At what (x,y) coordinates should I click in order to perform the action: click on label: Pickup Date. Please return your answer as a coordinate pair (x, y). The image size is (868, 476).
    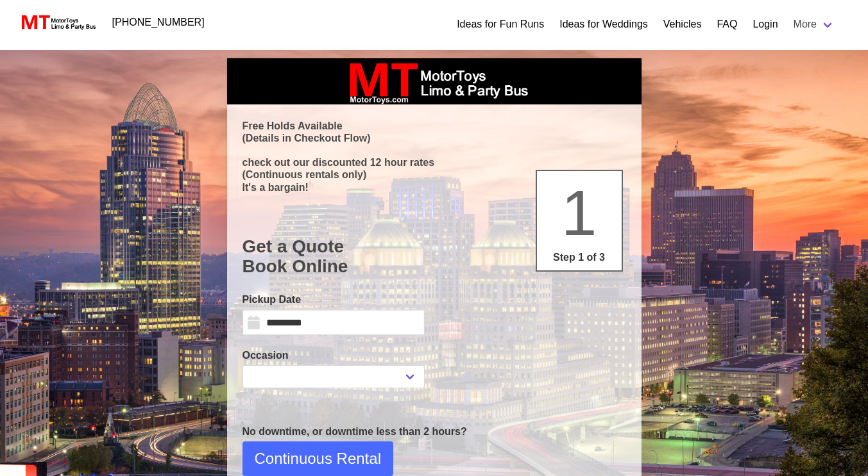
    Looking at the image, I should click on (333, 299).